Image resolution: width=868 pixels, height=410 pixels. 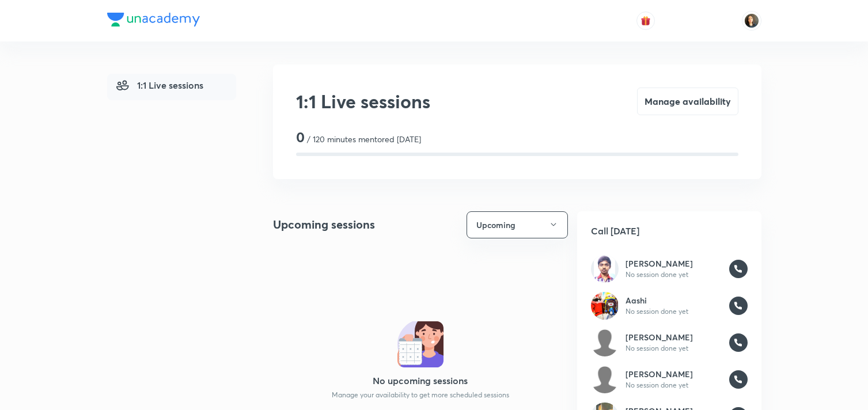 I want to click on img: avatar, so click(x=646, y=21).